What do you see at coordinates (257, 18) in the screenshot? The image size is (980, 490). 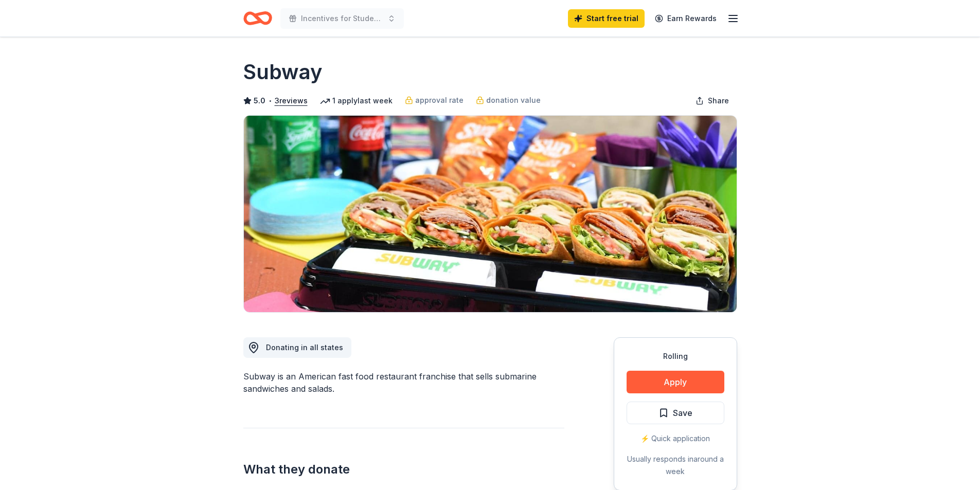 I see `a: Home` at bounding box center [257, 18].